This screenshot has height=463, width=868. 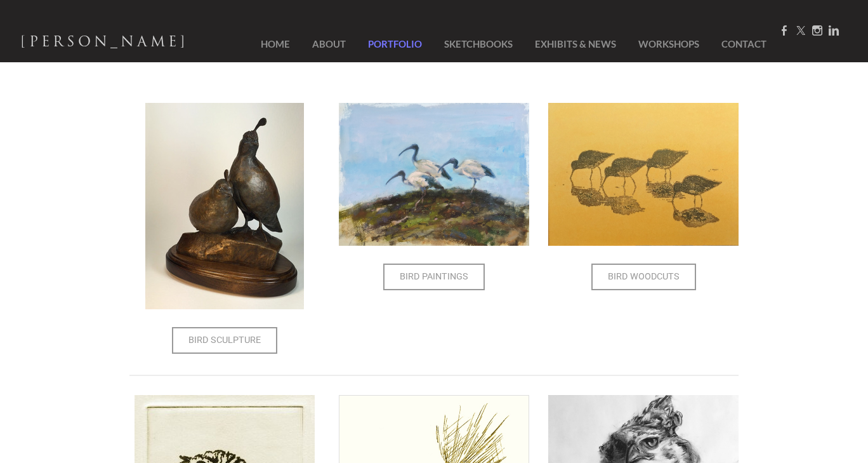 What do you see at coordinates (834, 30) in the screenshot?
I see `a: Linkedin` at bounding box center [834, 30].